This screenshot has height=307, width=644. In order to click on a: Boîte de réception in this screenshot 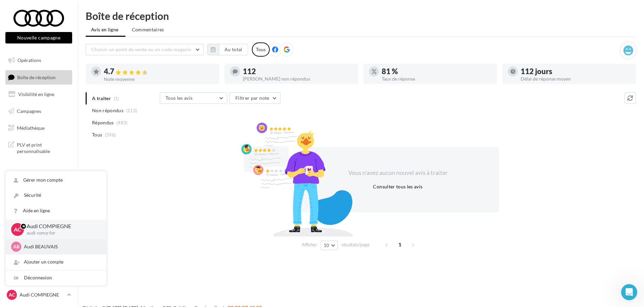, I will do `click(39, 77)`.